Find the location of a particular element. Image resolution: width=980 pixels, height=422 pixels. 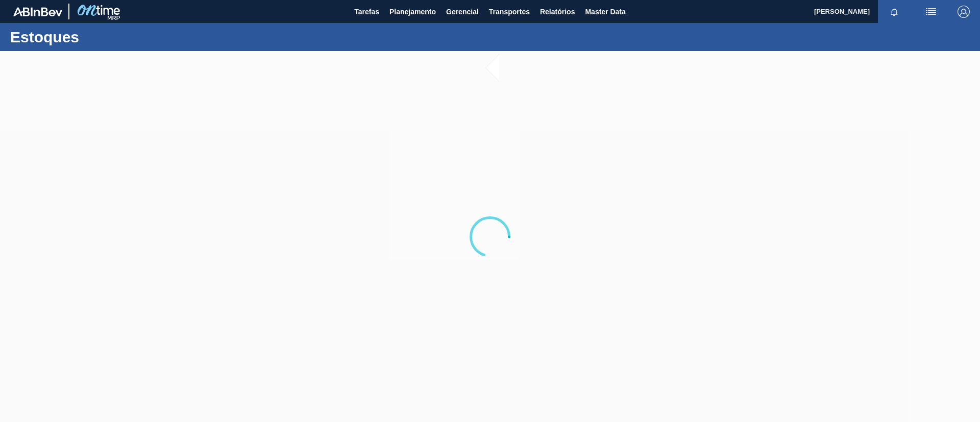

img: userActions is located at coordinates (931, 12).